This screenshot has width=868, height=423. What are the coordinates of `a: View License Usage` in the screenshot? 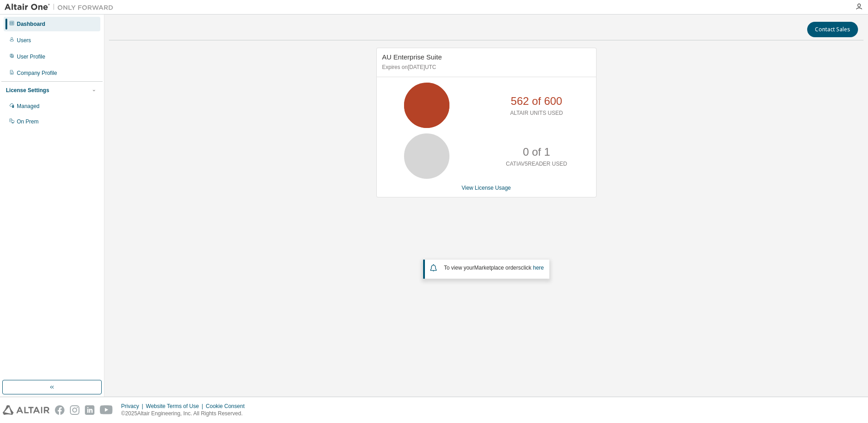 It's located at (486, 188).